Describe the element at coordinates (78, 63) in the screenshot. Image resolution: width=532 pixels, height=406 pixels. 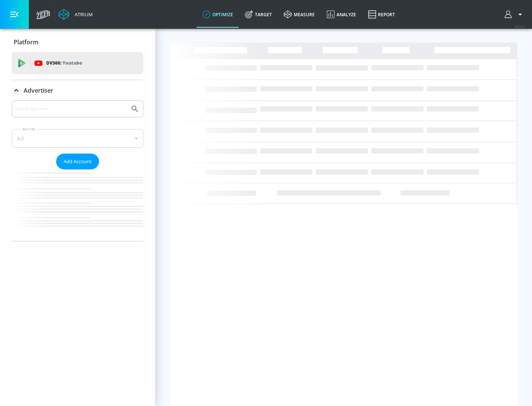
I see `div: DV360: Youtube` at that location.